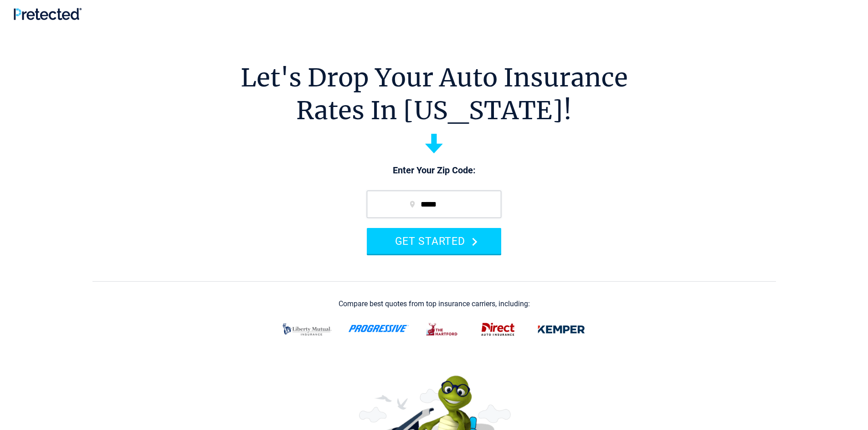 The image size is (868, 430). I want to click on button: GET STARTED, so click(433, 241).